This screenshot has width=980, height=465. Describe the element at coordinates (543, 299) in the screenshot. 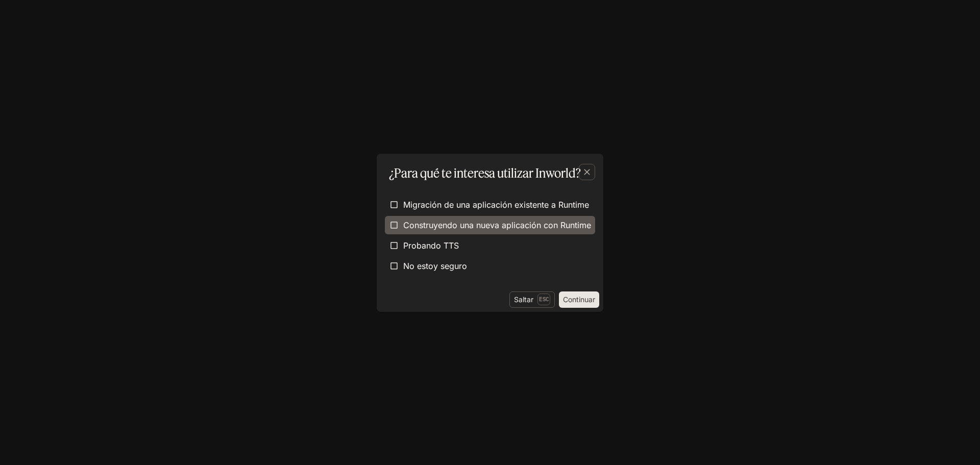

I see `font: Esc` at that location.